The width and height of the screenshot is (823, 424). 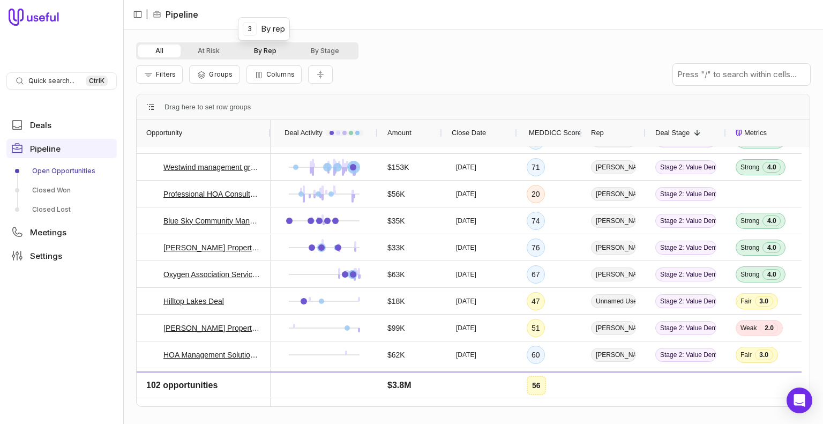 What do you see at coordinates (756, 133) in the screenshot?
I see `span: Metrics` at bounding box center [756, 133].